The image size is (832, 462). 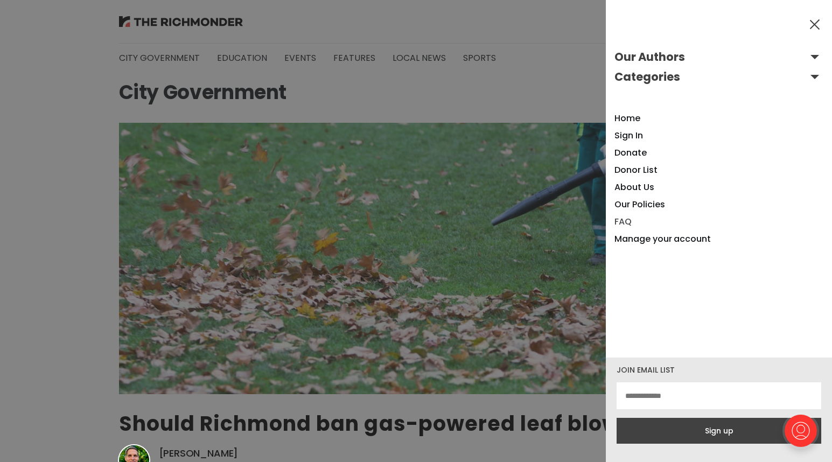 I want to click on a: Our Policies, so click(x=639, y=204).